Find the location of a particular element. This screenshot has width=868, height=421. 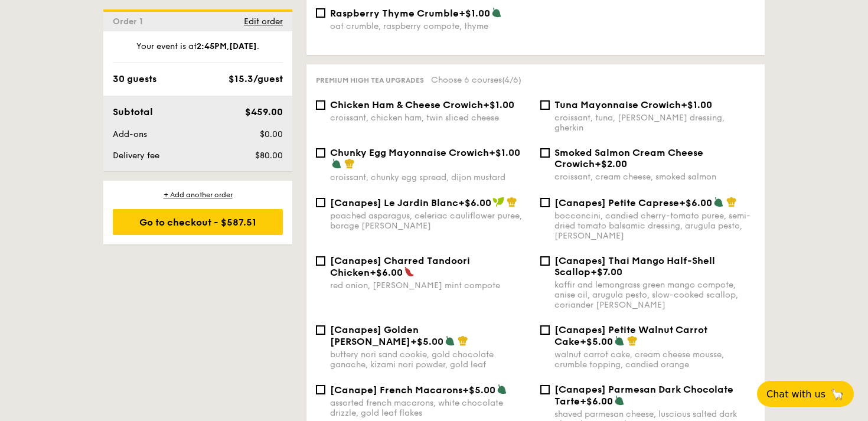

span: [Canapes] Charred Tandoori Chicken is located at coordinates (400, 266).